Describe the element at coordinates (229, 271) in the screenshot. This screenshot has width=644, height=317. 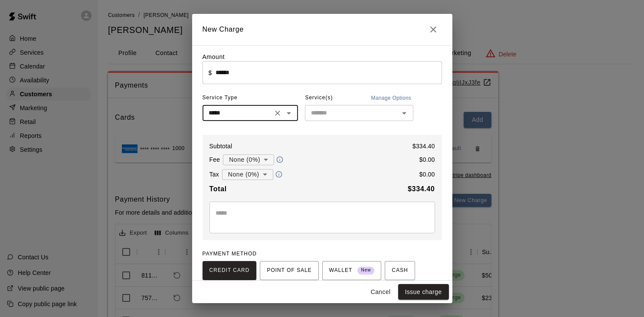
I see `span: CREDIT CARD` at that location.